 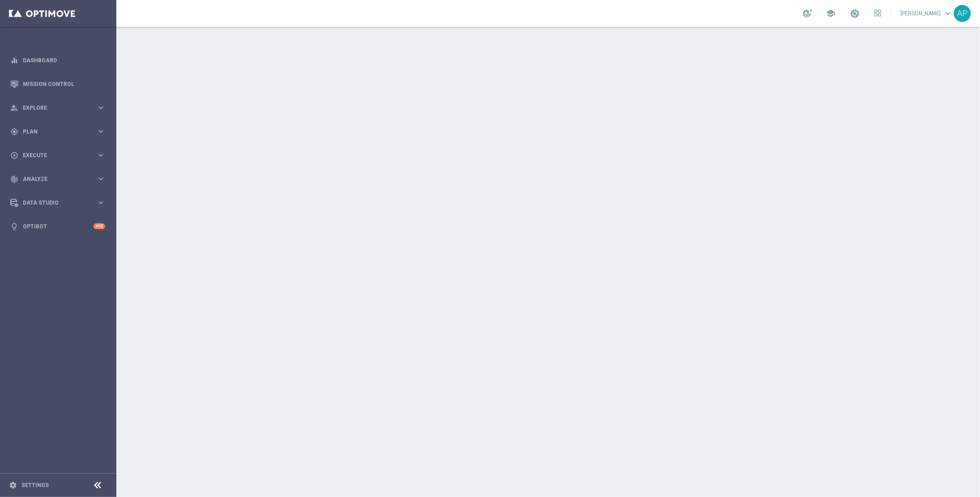 What do you see at coordinates (963, 14) in the screenshot?
I see `div: AP` at bounding box center [963, 14].